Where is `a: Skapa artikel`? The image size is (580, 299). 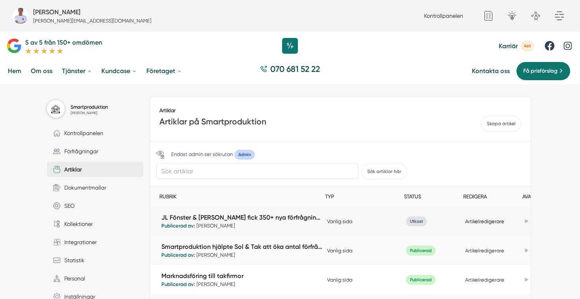 a: Skapa artikel is located at coordinates (501, 123).